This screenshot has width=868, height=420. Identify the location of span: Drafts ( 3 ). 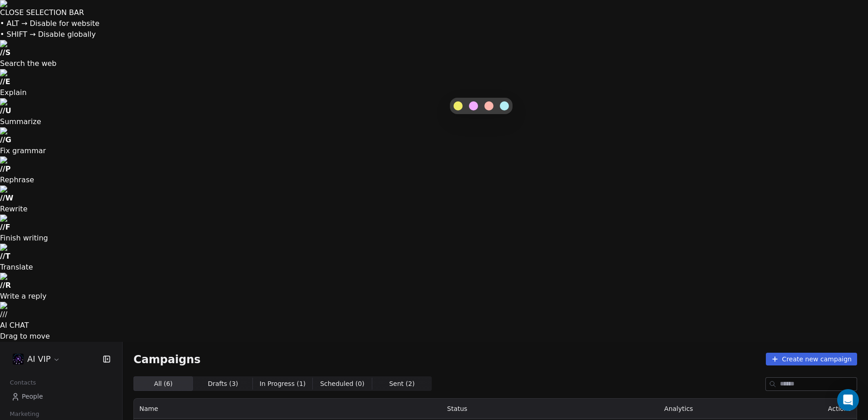
(223, 383).